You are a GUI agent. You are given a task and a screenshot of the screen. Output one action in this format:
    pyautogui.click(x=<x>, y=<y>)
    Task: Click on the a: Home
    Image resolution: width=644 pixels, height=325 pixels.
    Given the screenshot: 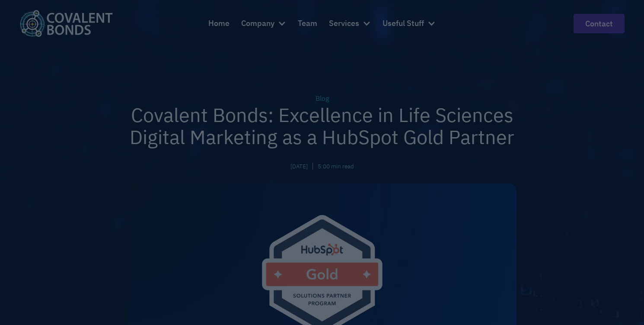 What is the action you would take?
    pyautogui.click(x=219, y=24)
    